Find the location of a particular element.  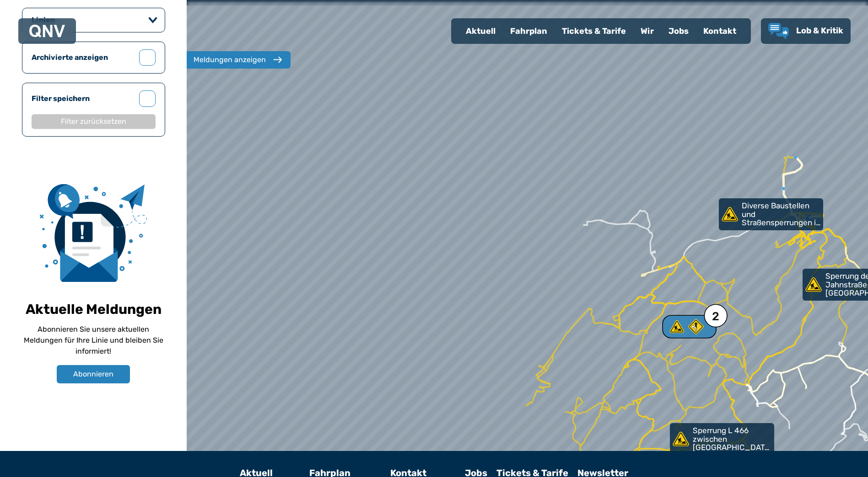

div: Kontakt is located at coordinates (720, 31).